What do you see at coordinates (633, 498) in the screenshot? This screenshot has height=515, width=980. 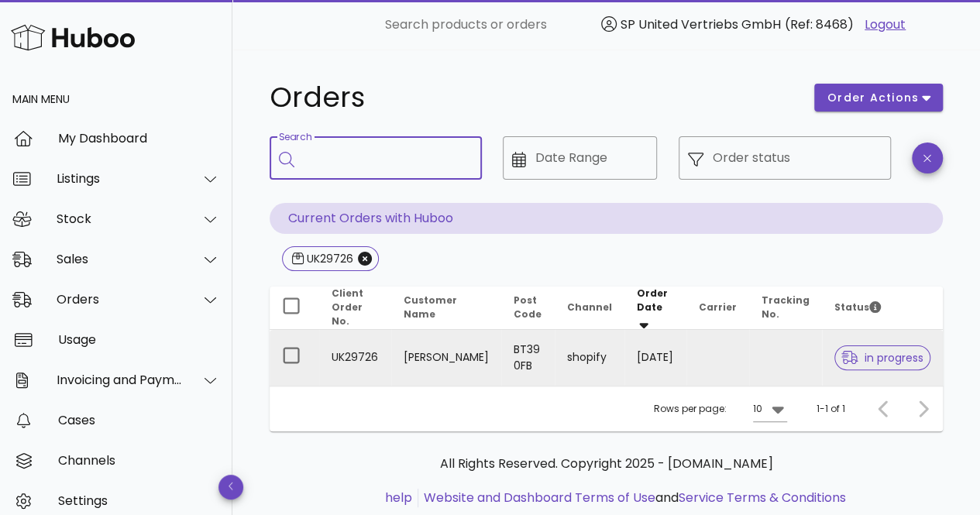 I see `li: and` at bounding box center [633, 498].